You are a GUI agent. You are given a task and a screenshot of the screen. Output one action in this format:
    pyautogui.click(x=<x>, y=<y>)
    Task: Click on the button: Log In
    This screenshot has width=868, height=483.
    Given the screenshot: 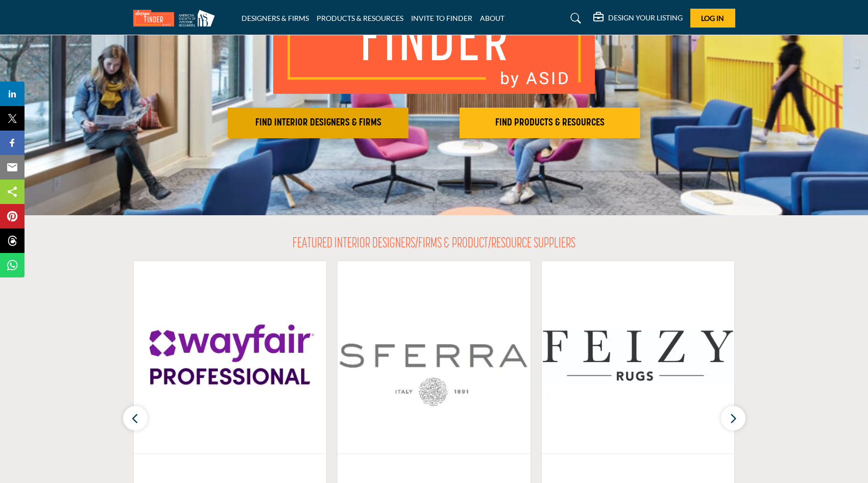 What is the action you would take?
    pyautogui.click(x=713, y=18)
    